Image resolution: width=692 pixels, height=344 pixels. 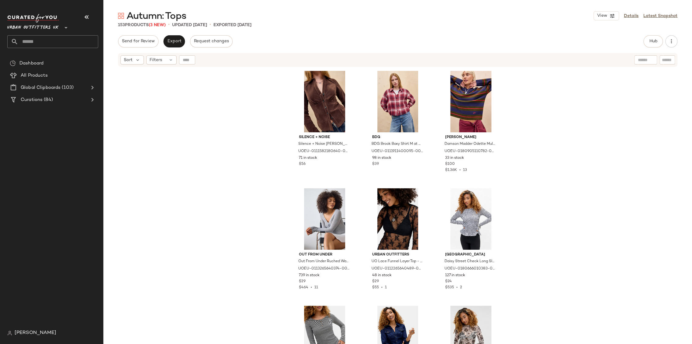 I want to click on span: 11, so click(x=316, y=287).